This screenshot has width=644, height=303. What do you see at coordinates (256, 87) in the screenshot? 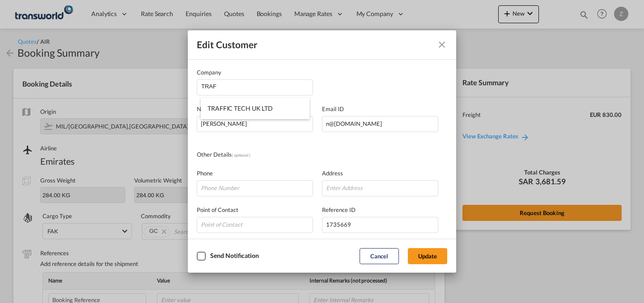
I see `input: Company` at bounding box center [256, 87].